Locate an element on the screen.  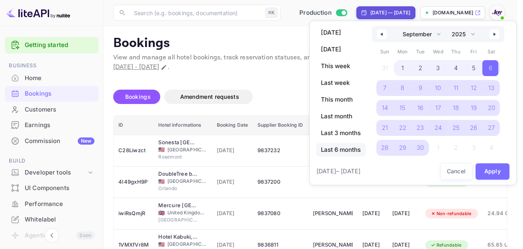
span: Thu is located at coordinates (456, 52).